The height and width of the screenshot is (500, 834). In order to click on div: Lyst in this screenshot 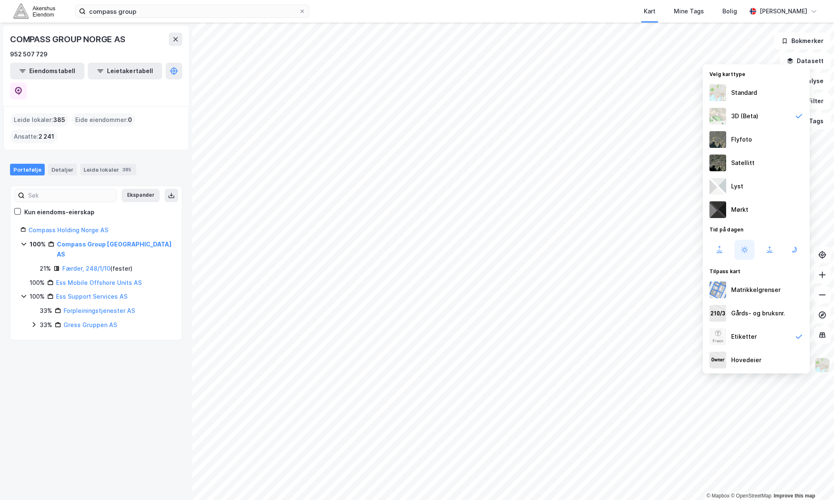, I will do `click(737, 186)`.